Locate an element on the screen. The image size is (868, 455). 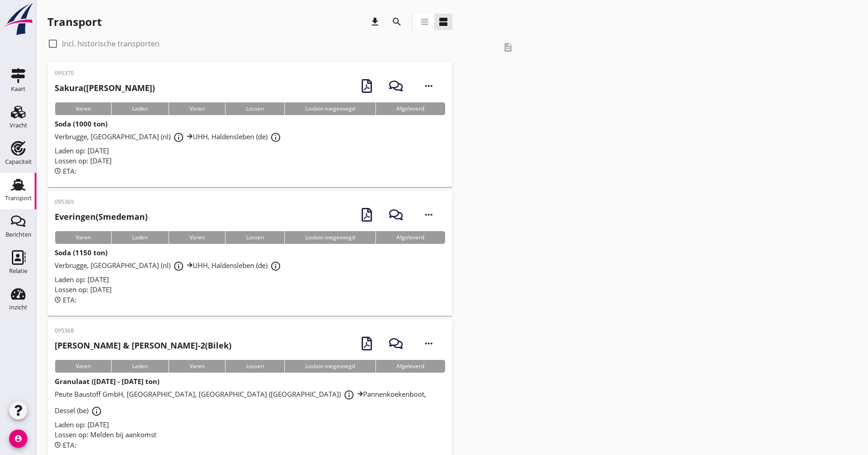
a: 095369Everingen(Smedeman)VarenLadenVarenLossenLosbon toegevoegdAfgeleverdSoda (1150 ton)Verbrugge... is located at coordinates (249, 253).